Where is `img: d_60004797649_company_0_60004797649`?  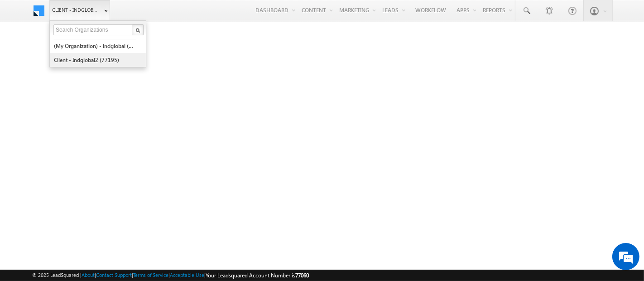 img: d_60004797649_company_0_60004797649 is located at coordinates (27, 53).